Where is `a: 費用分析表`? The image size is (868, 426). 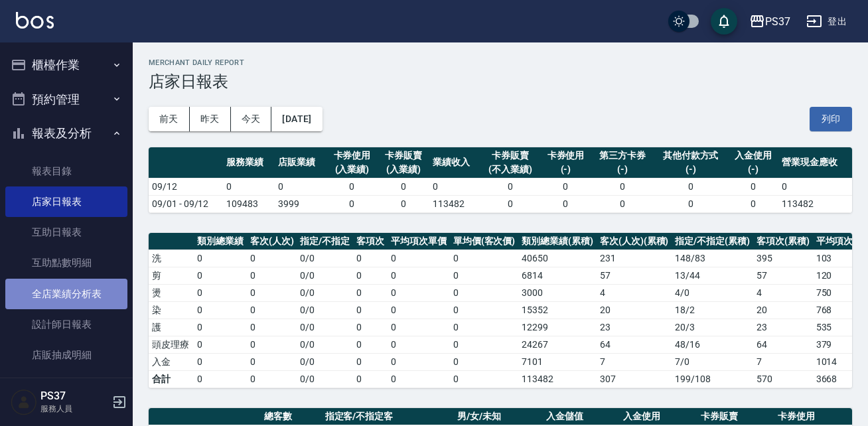
a: 費用分析表 is located at coordinates (66, 386).